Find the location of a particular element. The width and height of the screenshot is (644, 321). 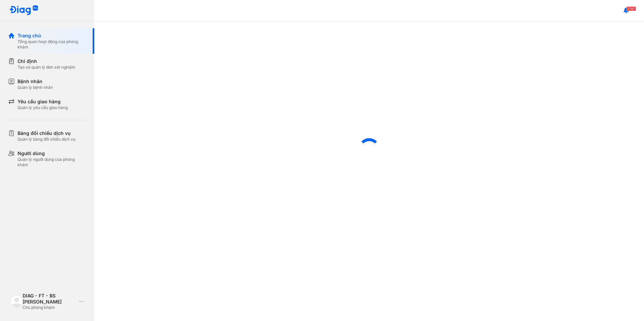

span: 1797 is located at coordinates (631, 9).